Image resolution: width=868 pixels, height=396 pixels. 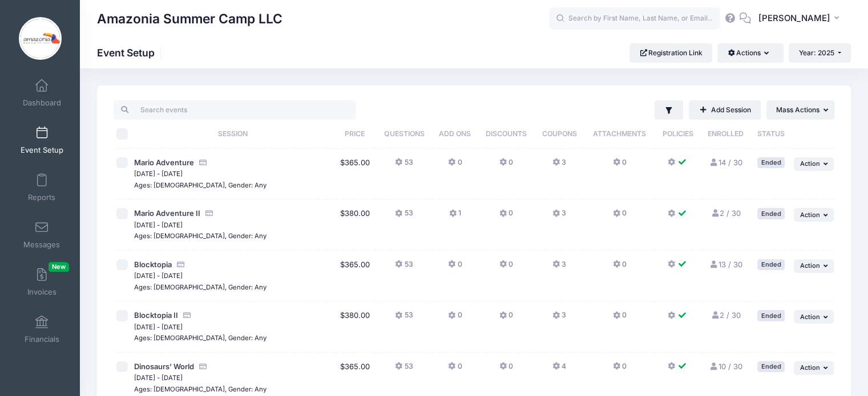 I want to click on span: Questions, so click(x=403, y=133).